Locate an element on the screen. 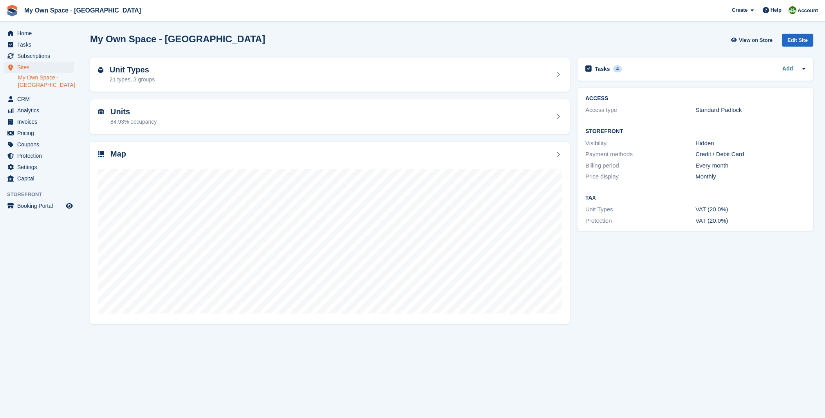  span: Account is located at coordinates (808, 11).